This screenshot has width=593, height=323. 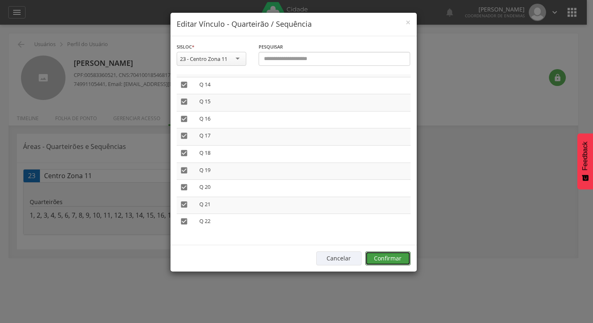 I want to click on span: Sisloc, so click(x=184, y=47).